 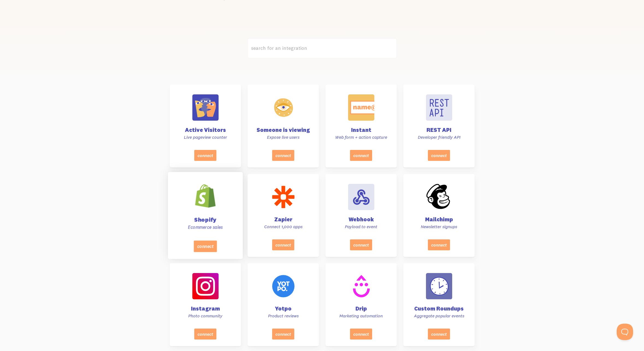 What do you see at coordinates (283, 304) in the screenshot?
I see `a: Yotpo Product reviews connect` at bounding box center [283, 304].